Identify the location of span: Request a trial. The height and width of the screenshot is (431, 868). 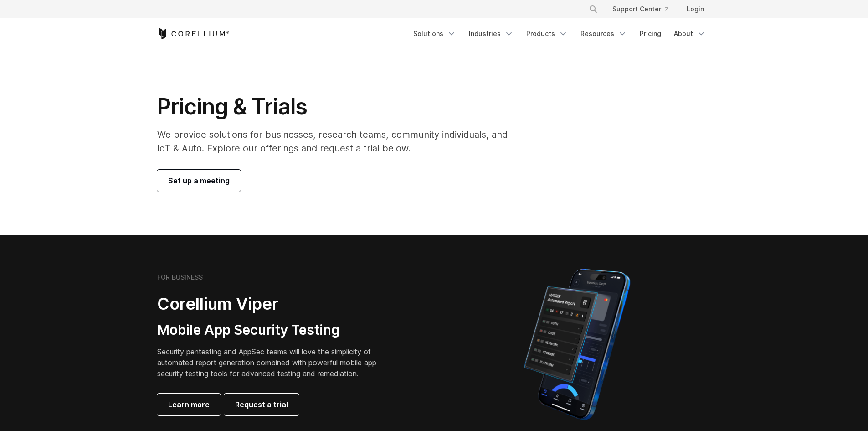
(262, 404).